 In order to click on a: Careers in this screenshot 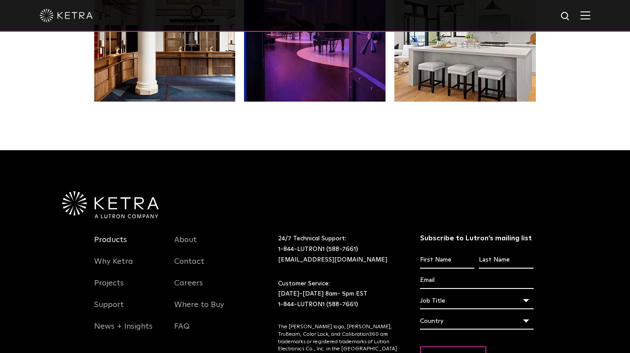, I will do `click(188, 289)`.